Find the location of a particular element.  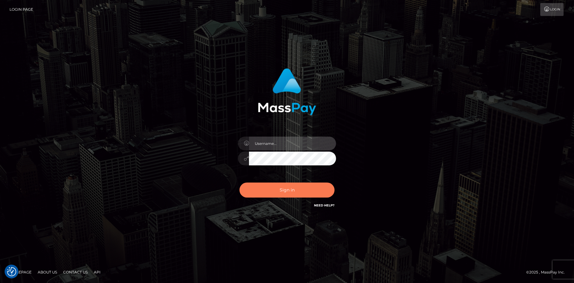

a: About Us is located at coordinates (47, 272).